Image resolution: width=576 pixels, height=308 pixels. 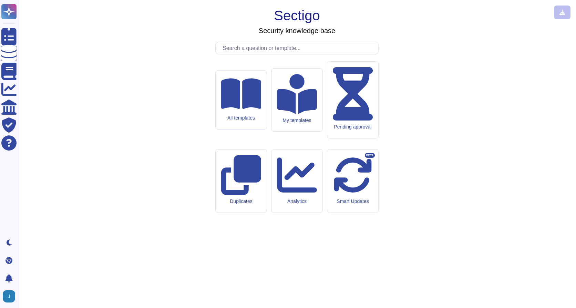 I want to click on div: Analytics, so click(x=297, y=201).